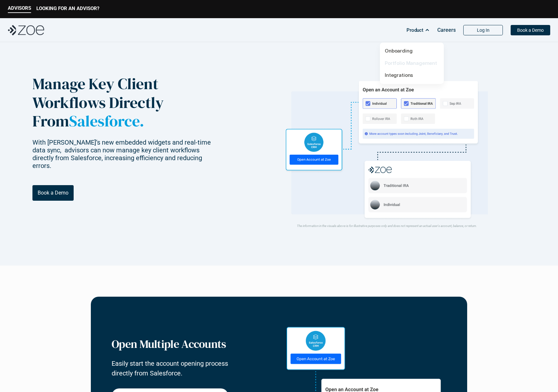  Describe the element at coordinates (415, 30) in the screenshot. I see `p: Product` at that location.